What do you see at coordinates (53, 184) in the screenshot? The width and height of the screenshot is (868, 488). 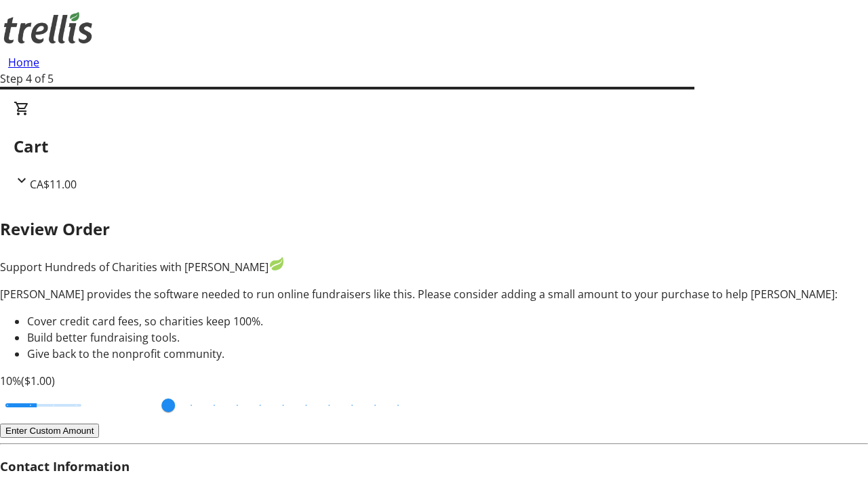 I see `span: CA$11.00` at bounding box center [53, 184].